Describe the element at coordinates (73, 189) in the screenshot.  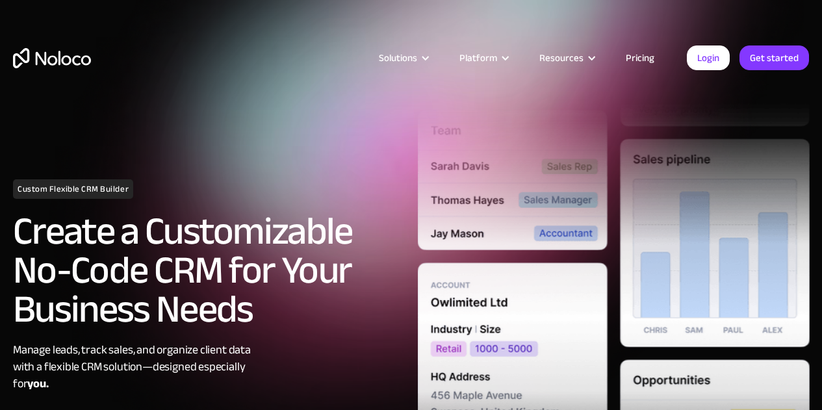
I see `h1: Custom Flexible CRM Builder` at that location.